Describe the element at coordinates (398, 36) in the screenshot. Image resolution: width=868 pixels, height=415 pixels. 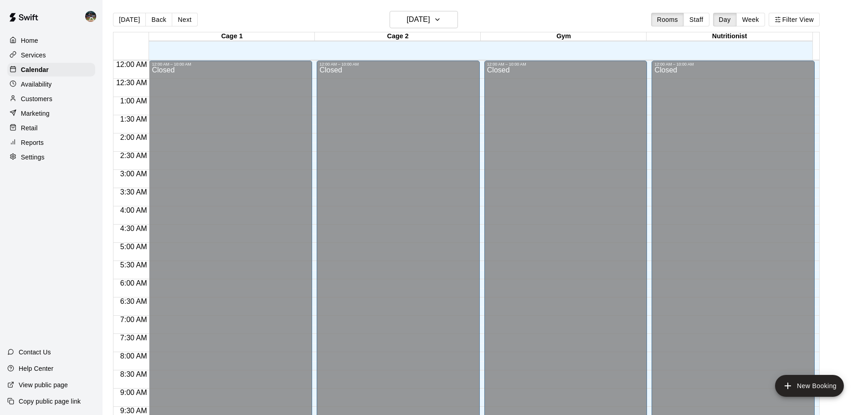
I see `div: Cage 2` at that location.